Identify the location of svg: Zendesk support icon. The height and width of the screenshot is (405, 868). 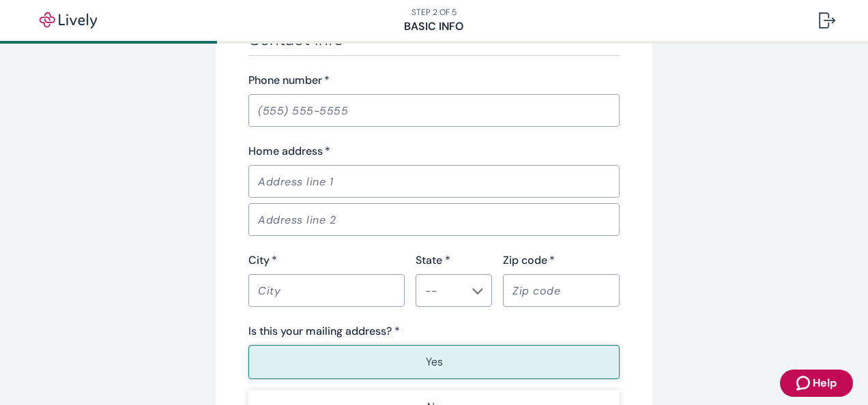
(805, 384).